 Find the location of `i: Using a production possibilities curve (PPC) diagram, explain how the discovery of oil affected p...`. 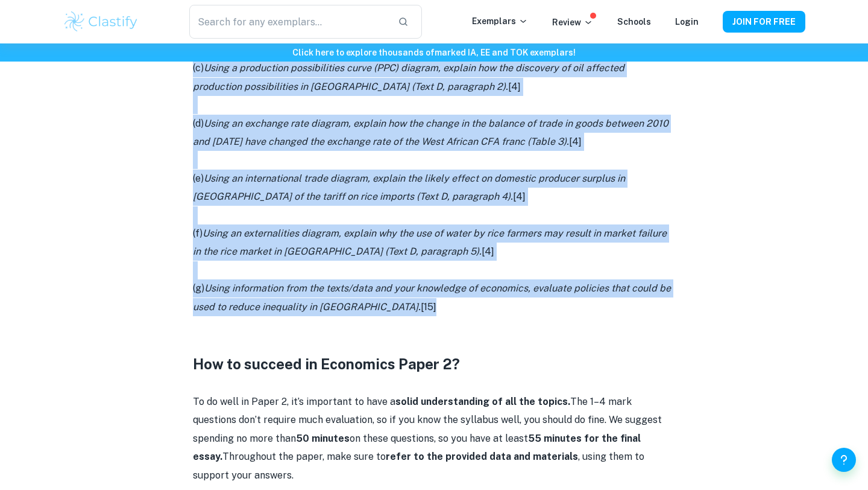

i: Using a production possibilities curve (PPC) diagram, explain how the discovery of oil affected p... is located at coordinates (409, 77).